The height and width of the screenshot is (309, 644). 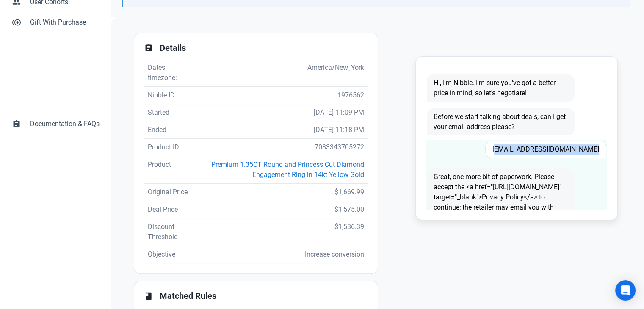 What do you see at coordinates (170, 147) in the screenshot?
I see `td: Product ID` at bounding box center [170, 147].